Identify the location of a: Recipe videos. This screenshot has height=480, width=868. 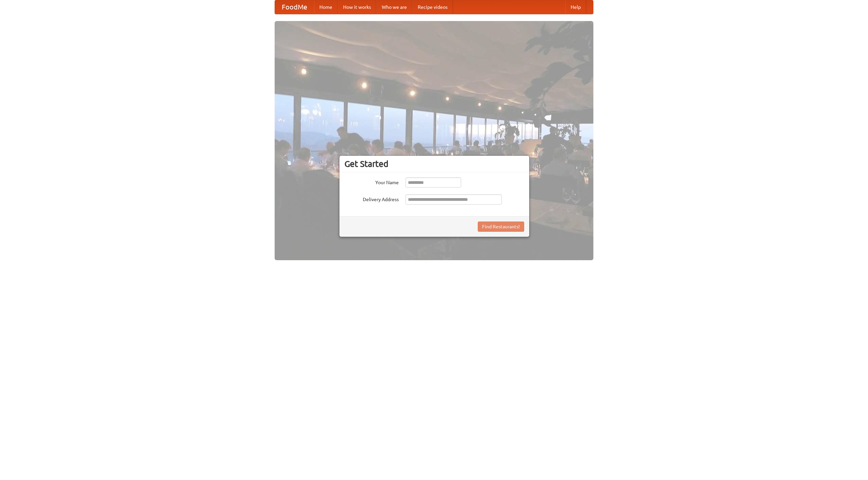
(433, 7).